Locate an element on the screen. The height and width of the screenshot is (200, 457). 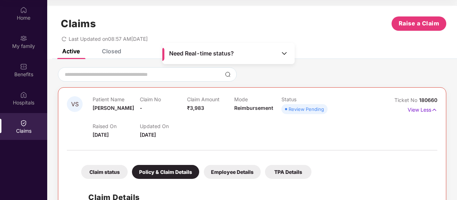
div: Active is located at coordinates (71, 51).